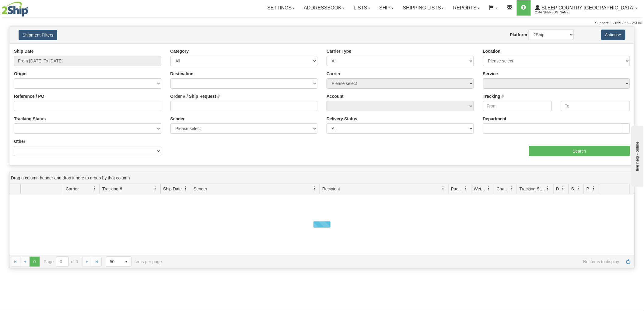 The width and height of the screenshot is (644, 311). What do you see at coordinates (563, 188) in the screenshot?
I see `a: Delivery Status filter column settings` at bounding box center [563, 188].